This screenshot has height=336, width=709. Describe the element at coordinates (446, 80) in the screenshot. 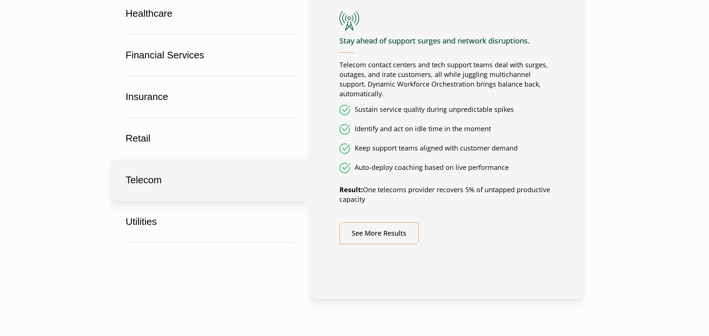

I see `p: Telecom contact centers and tech support teams deal with surges, outages, and irate customers, al...` at that location.